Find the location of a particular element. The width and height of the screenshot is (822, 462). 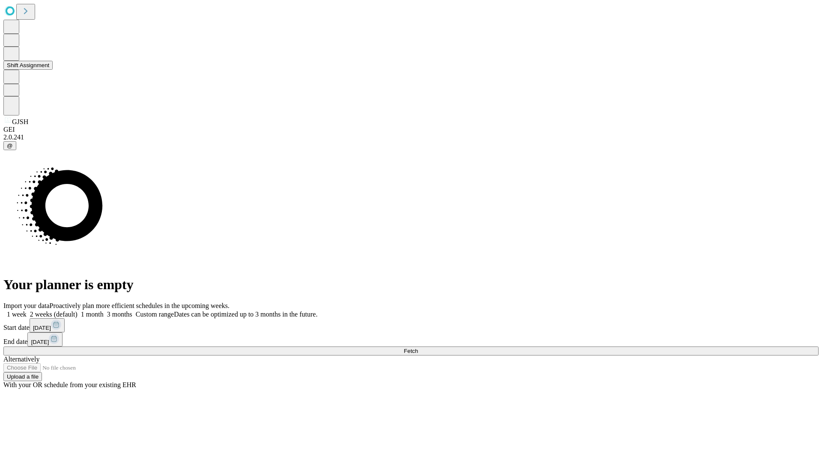

span: Alternatively is located at coordinates (21, 359).